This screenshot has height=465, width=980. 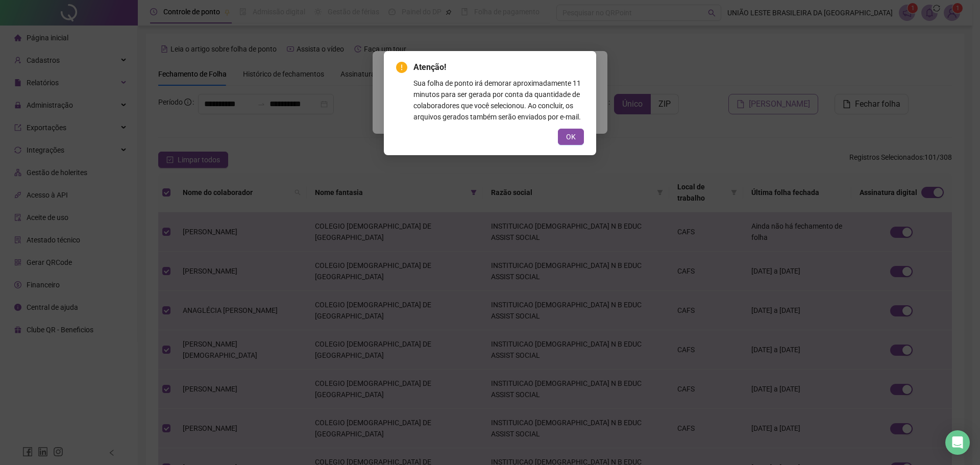 What do you see at coordinates (571, 136) in the screenshot?
I see `button: OK` at bounding box center [571, 136].